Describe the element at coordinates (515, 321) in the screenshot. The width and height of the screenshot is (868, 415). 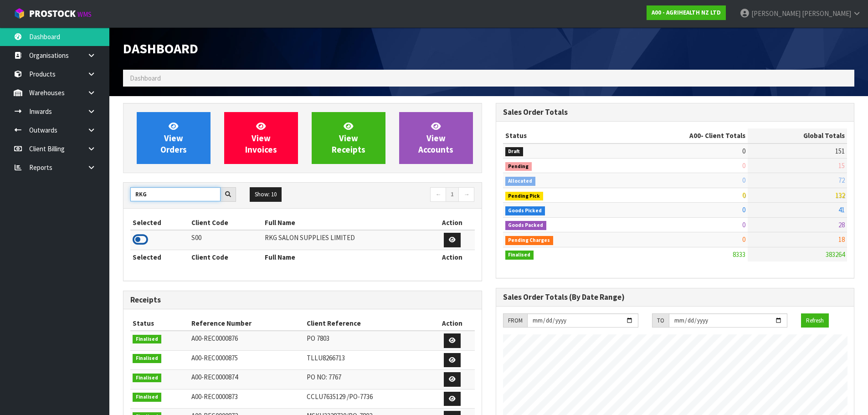
I see `div: FROM` at that location.